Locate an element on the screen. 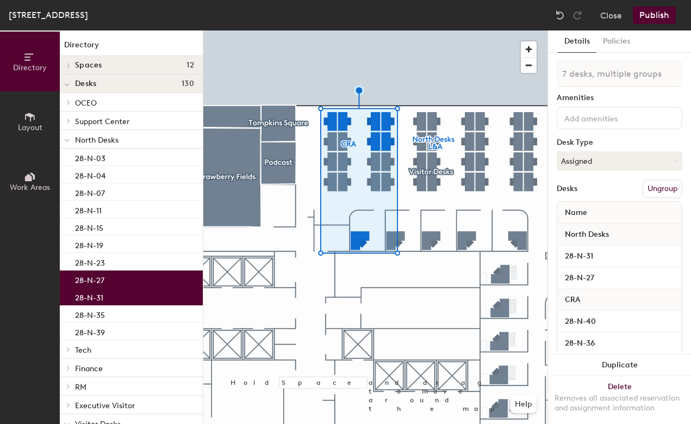  span: Directory is located at coordinates (30, 67).